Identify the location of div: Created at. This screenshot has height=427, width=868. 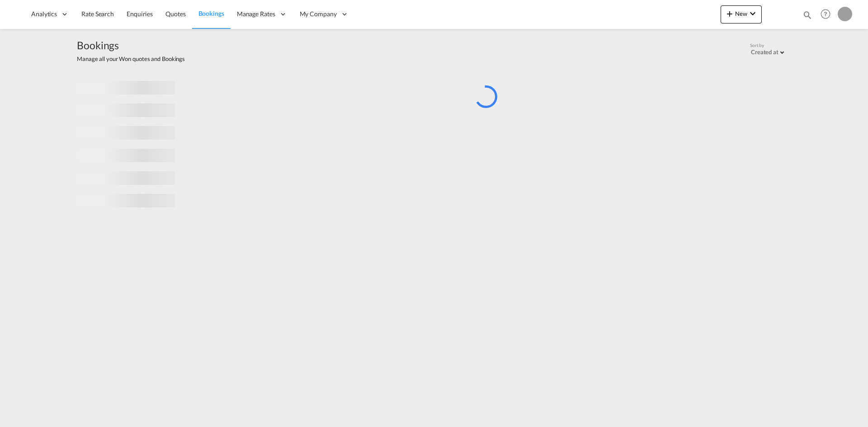
(764, 52).